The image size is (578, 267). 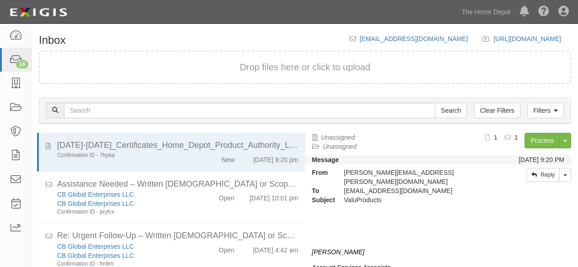 What do you see at coordinates (486, 12) in the screenshot?
I see `a: The Home Depot` at bounding box center [486, 12].